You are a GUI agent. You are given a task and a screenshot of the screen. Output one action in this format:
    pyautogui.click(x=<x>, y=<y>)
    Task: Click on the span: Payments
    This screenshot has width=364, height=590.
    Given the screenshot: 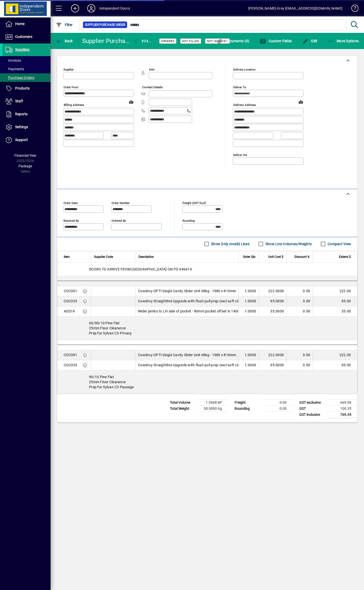 What is the action you would take?
    pyautogui.click(x=14, y=69)
    